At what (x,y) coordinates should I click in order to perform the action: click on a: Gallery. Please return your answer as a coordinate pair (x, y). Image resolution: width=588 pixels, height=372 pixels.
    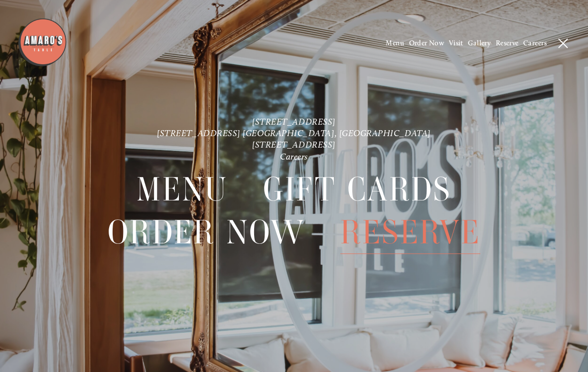
    Looking at the image, I should click on (480, 43).